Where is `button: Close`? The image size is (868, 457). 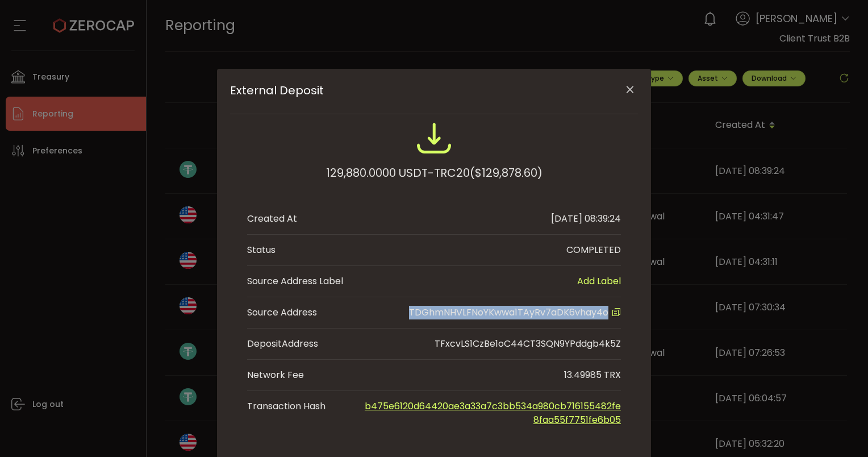
button: Close is located at coordinates (630, 90).